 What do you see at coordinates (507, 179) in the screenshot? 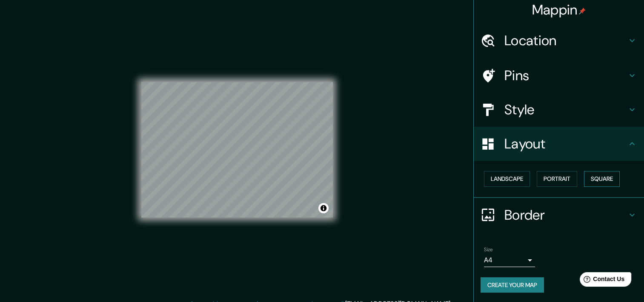
I see `button: Landscape` at bounding box center [507, 179].